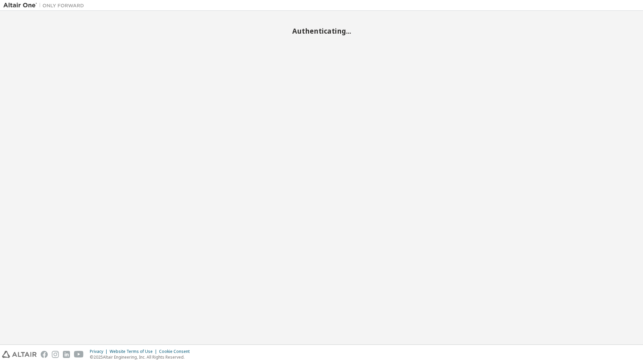 The width and height of the screenshot is (643, 364). What do you see at coordinates (44, 354) in the screenshot?
I see `img: facebook.svg` at bounding box center [44, 354].